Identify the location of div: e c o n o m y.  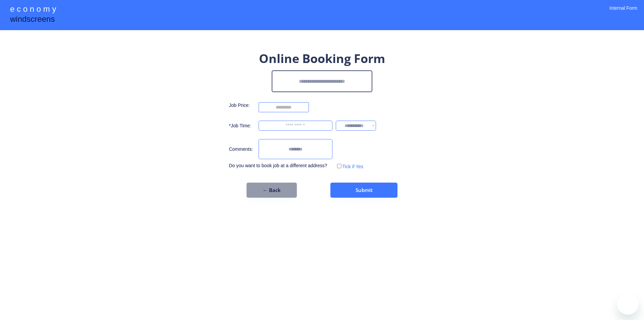
(33, 10).